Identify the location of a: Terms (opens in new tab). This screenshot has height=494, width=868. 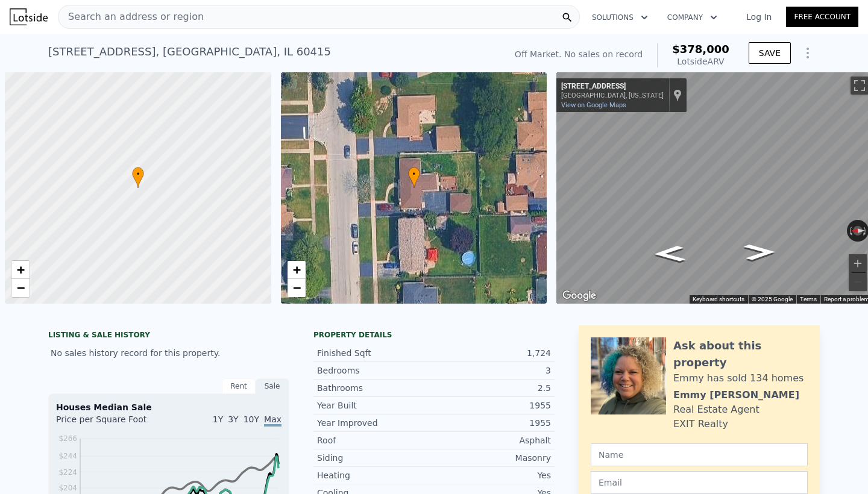
(808, 299).